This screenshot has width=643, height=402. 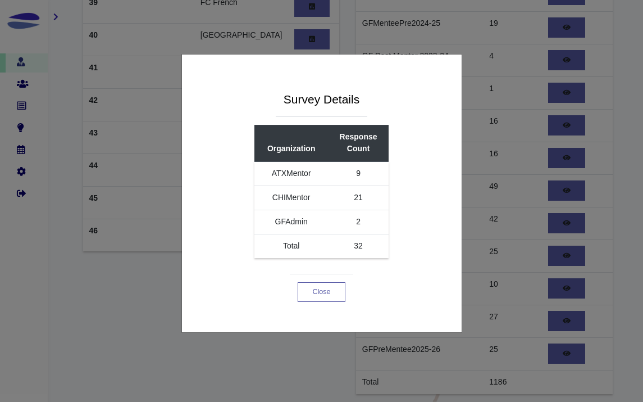 What do you see at coordinates (359, 143) in the screenshot?
I see `th: Response Count` at bounding box center [359, 143].